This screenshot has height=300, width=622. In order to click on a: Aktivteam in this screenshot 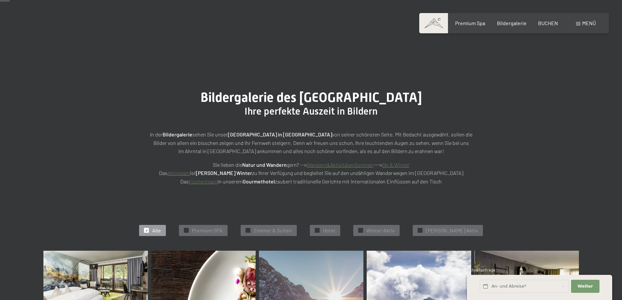, I will do `click(179, 173)`.